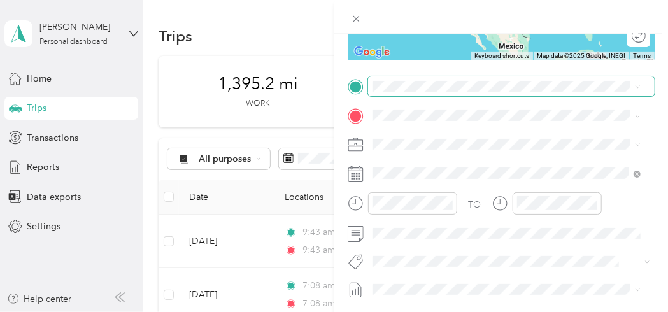 Image resolution: width=668 pixels, height=312 pixels. What do you see at coordinates (502, 56) in the screenshot?
I see `button: Keyboard shortcuts` at bounding box center [502, 56].